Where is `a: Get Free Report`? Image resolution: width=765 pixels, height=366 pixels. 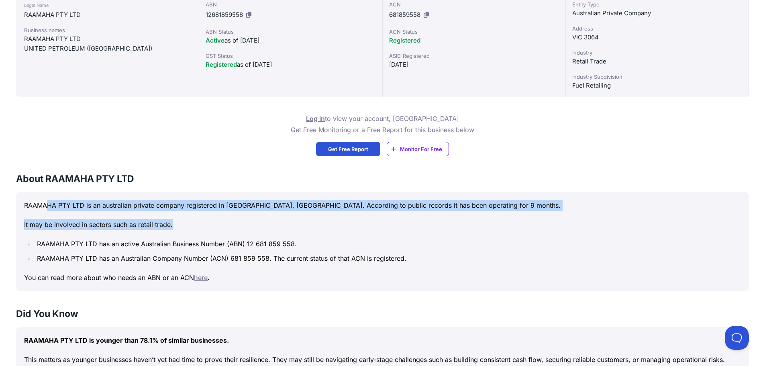
a: Get Free Report is located at coordinates (348, 149).